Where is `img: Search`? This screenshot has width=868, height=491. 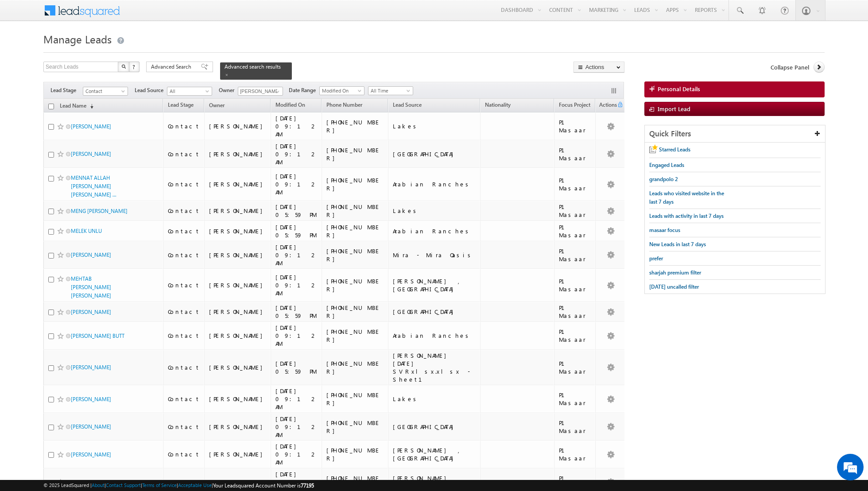
img: Search is located at coordinates (123, 67).